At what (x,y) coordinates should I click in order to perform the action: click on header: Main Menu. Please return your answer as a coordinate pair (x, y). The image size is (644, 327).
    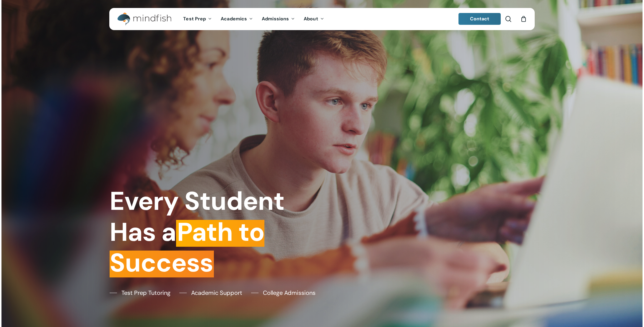
    Looking at the image, I should click on (322, 19).